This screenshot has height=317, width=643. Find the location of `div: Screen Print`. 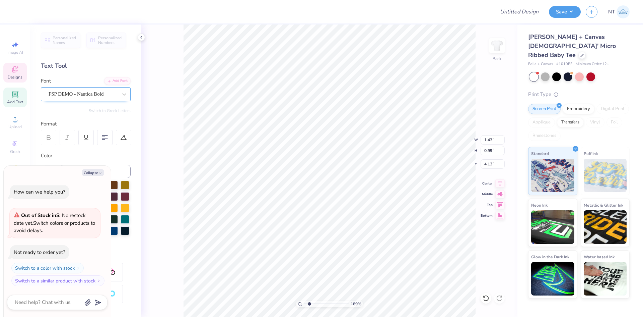

div: Screen Print is located at coordinates (544, 109).